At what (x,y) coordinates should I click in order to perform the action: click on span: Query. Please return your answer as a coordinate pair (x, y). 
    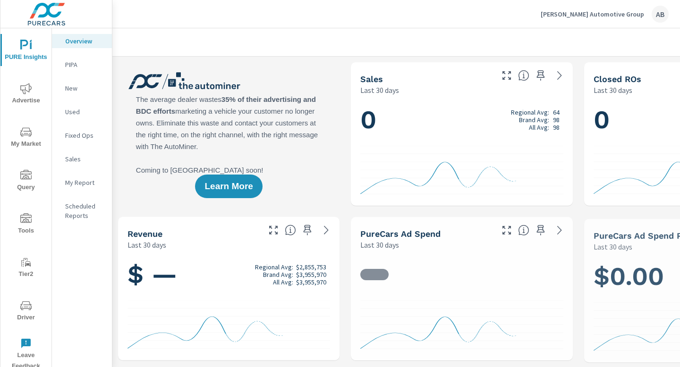
    Looking at the image, I should click on (26, 181).